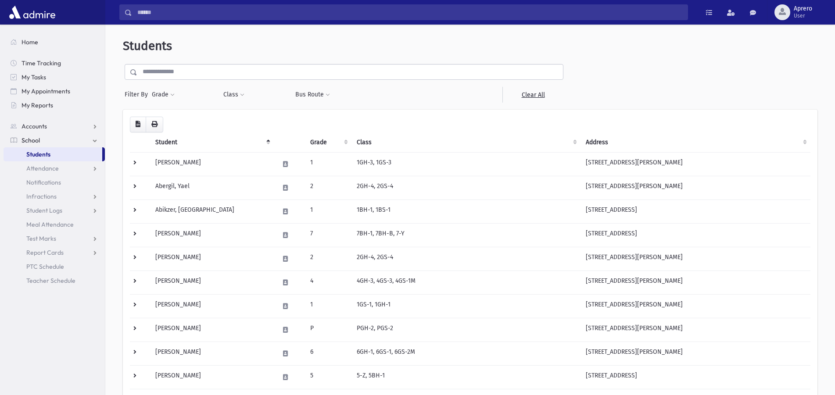 This screenshot has width=835, height=395. What do you see at coordinates (53, 154) in the screenshot?
I see `a: Students` at bounding box center [53, 154].